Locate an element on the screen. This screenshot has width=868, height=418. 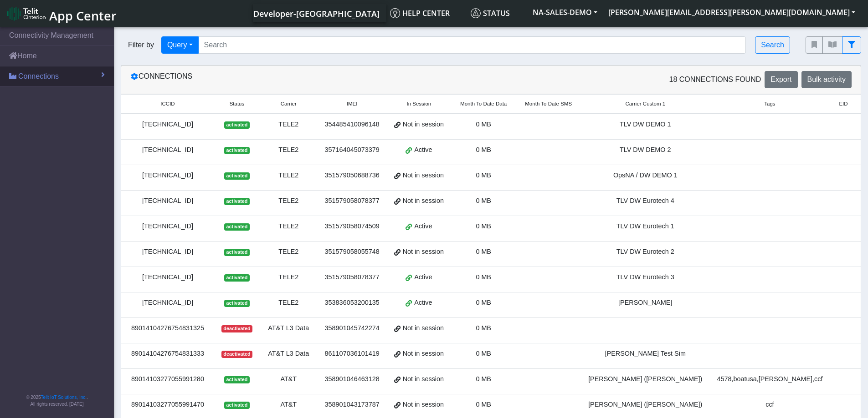
div: ccf is located at coordinates (769, 405).